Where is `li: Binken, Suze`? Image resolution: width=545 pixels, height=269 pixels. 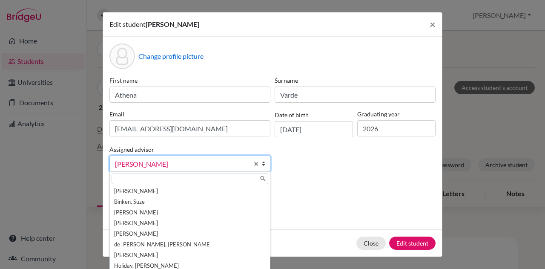
li: Binken, Suze is located at coordinates (190, 202).